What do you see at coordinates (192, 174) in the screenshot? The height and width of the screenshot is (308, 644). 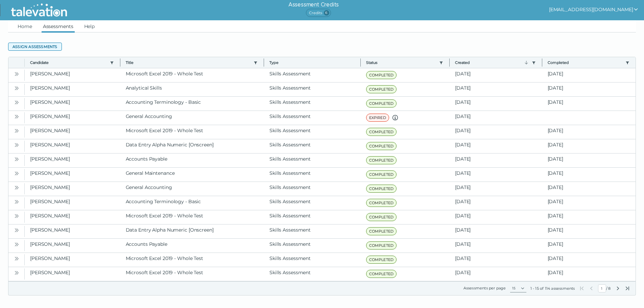 I see `clr-dg-cell: General Maintenance` at bounding box center [192, 174].